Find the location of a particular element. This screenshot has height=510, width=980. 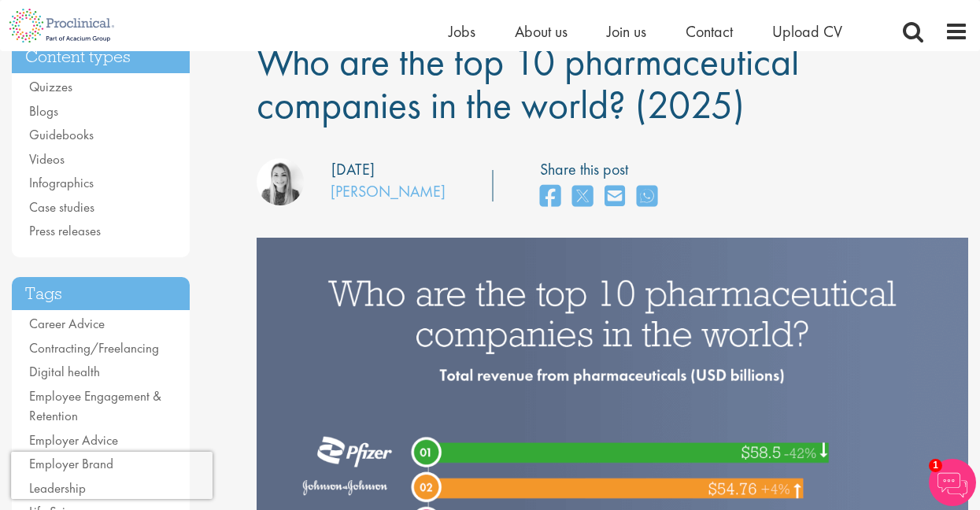

a: share on twitter is located at coordinates (582, 197).